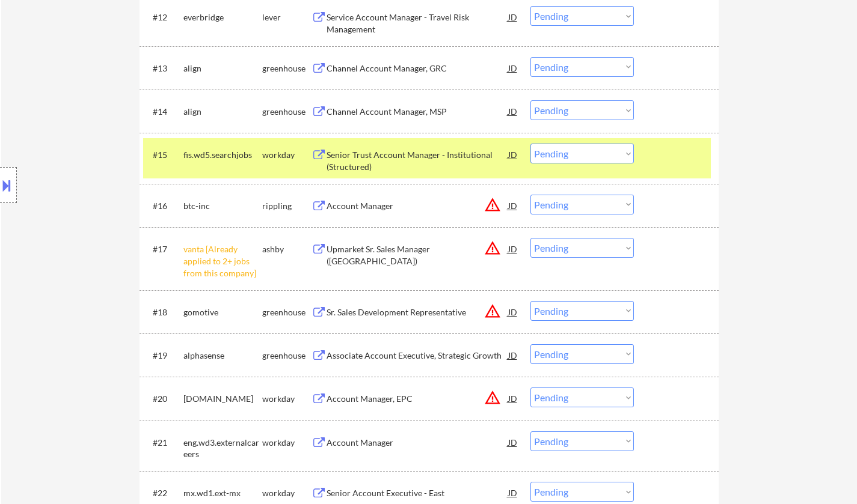 This screenshot has width=857, height=504. What do you see at coordinates (287, 249) in the screenshot?
I see `div: ashby` at bounding box center [287, 249].